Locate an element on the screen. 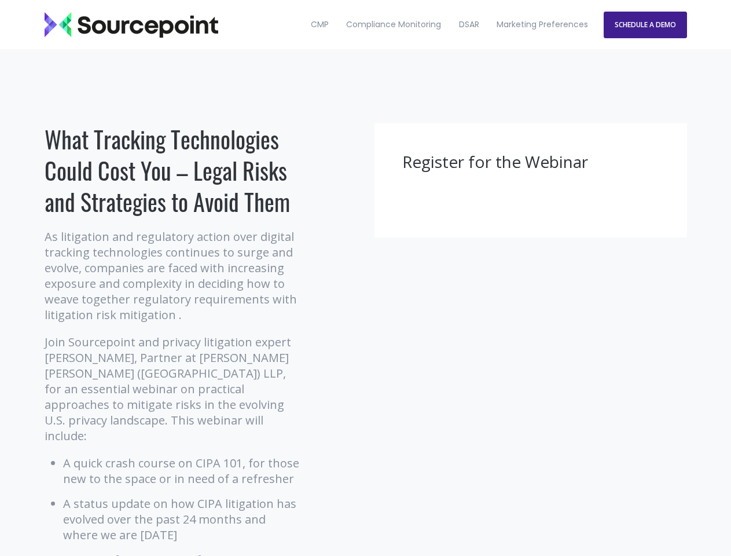 The height and width of the screenshot is (556, 731). p: As litigation and regulatory action over digital tracking technologies continues to surge and evo... is located at coordinates (173, 276).